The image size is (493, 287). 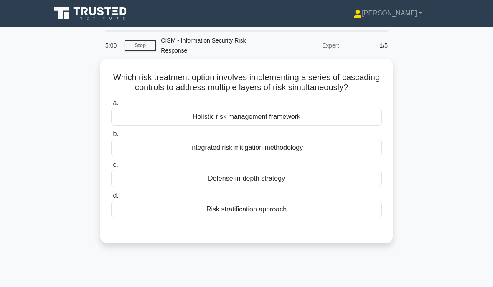 What do you see at coordinates (246, 148) in the screenshot?
I see `div: Integrated risk mitigation methodology` at bounding box center [246, 148].